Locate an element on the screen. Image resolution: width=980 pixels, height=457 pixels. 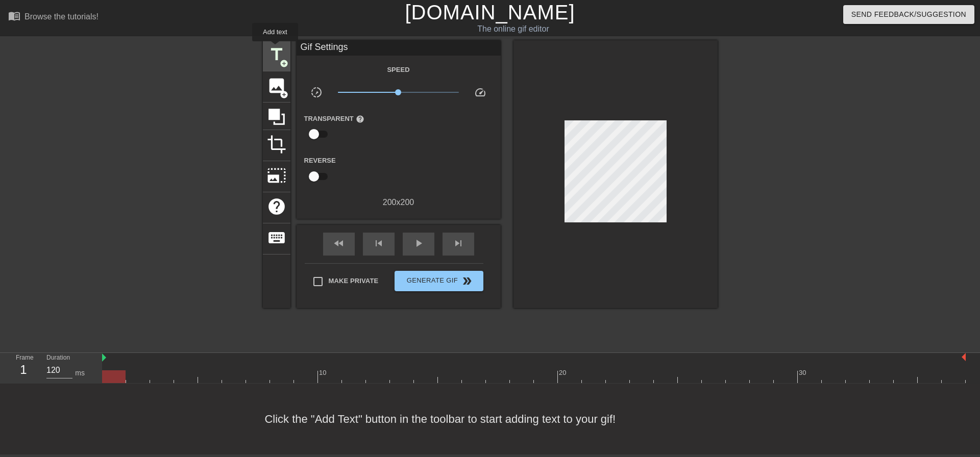
img: bound-end.png is located at coordinates (963, 357).